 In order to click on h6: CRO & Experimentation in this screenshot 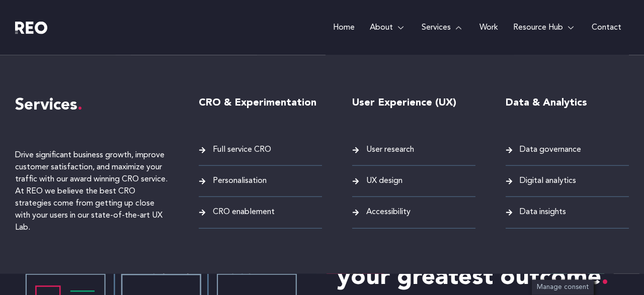, I will do `click(260, 103)`.